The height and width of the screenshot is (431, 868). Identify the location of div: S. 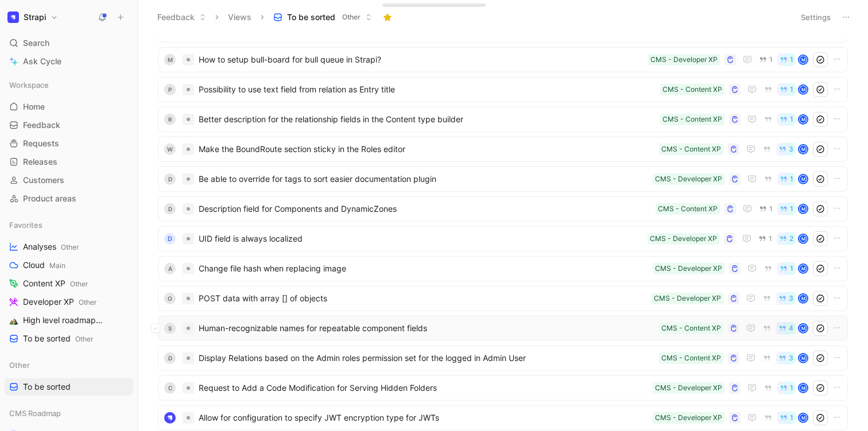
(170, 328).